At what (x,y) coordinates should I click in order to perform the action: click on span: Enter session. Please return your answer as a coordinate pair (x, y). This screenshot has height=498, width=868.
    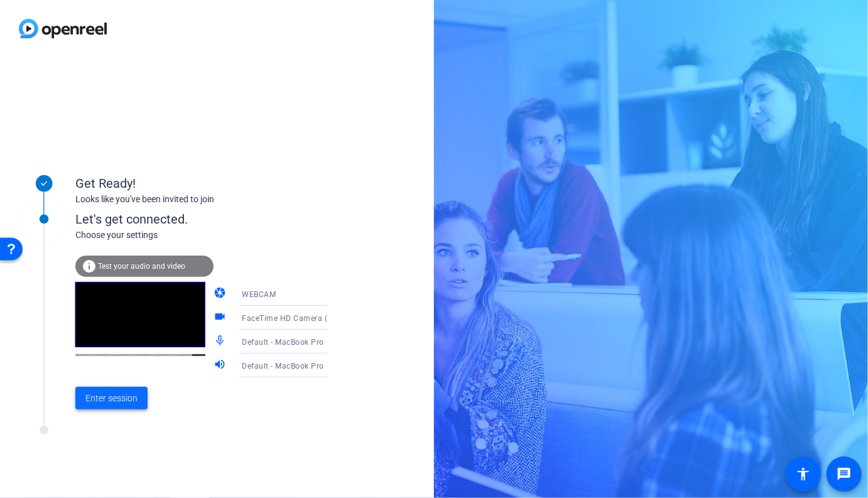
    Looking at the image, I should click on (111, 398).